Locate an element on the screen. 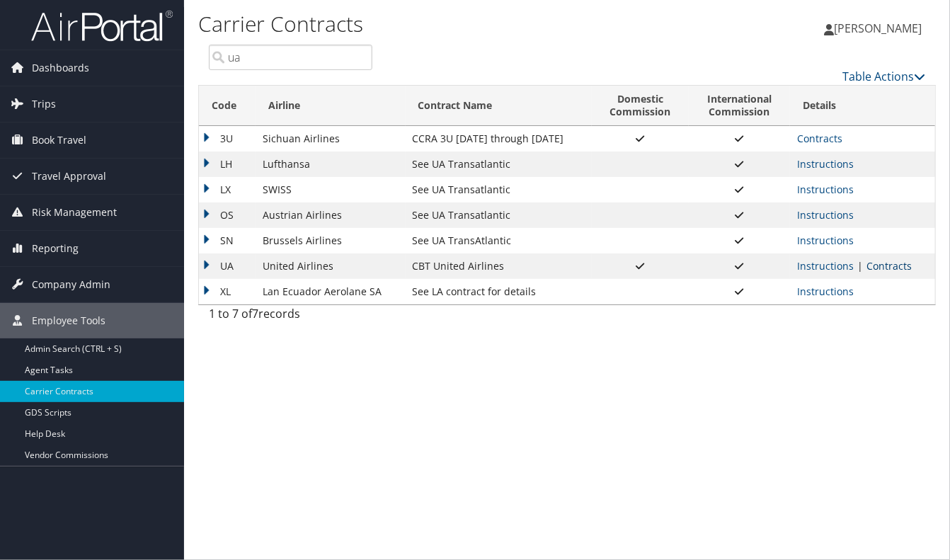  td: LX is located at coordinates (227, 190).